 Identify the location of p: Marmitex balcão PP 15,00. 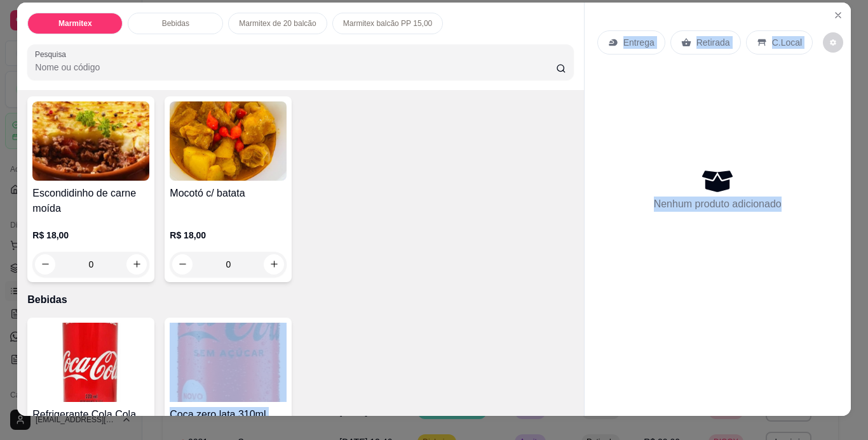
(388, 23).